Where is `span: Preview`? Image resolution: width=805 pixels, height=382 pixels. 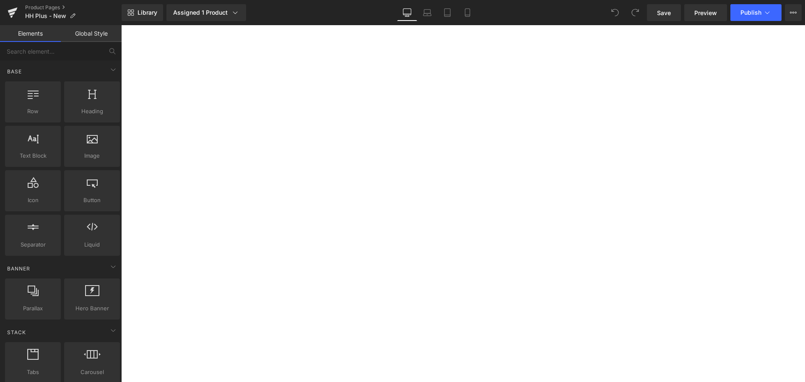
span: Preview is located at coordinates (706, 13).